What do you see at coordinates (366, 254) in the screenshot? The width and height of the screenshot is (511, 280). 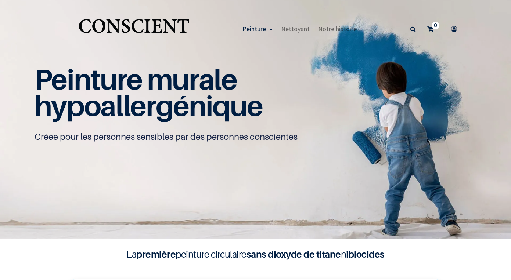 I see `b: biocides` at bounding box center [366, 254].